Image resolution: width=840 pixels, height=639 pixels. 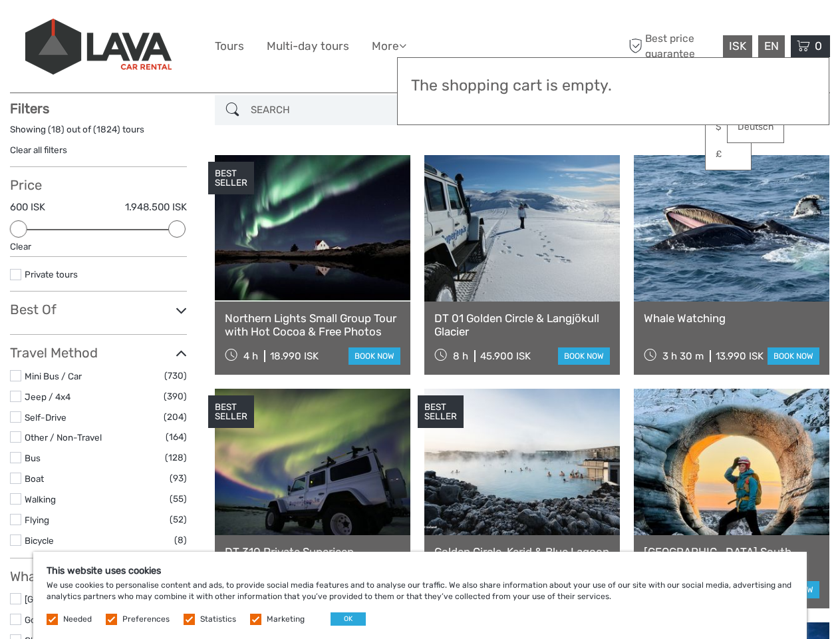 What do you see at coordinates (460, 356) in the screenshot?
I see `span: 8 h` at bounding box center [460, 356].